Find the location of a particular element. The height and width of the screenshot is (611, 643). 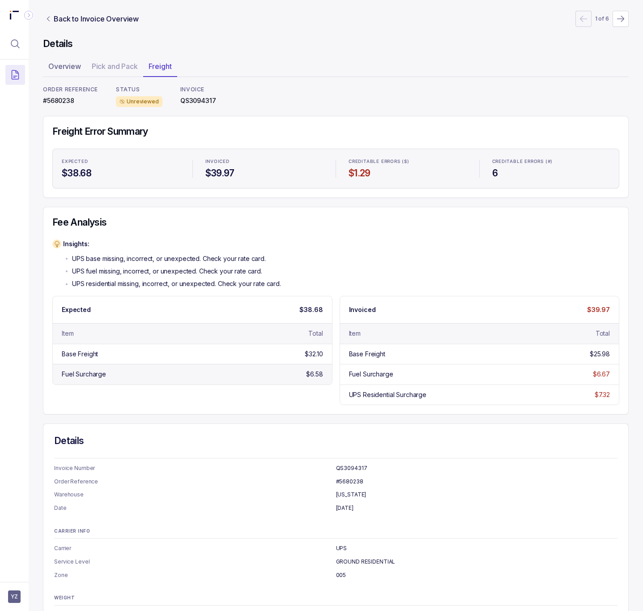

p: WEIGHT is located at coordinates (336, 598).